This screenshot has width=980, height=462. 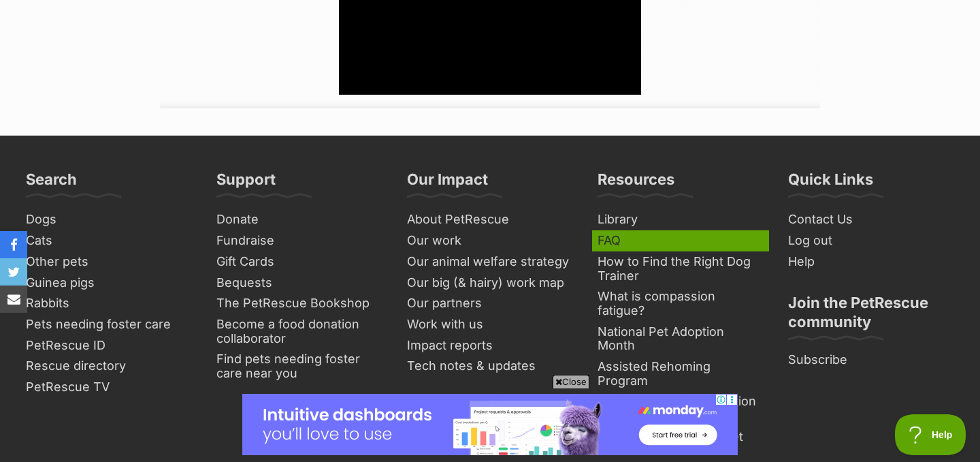 I want to click on span: Close, so click(x=571, y=381).